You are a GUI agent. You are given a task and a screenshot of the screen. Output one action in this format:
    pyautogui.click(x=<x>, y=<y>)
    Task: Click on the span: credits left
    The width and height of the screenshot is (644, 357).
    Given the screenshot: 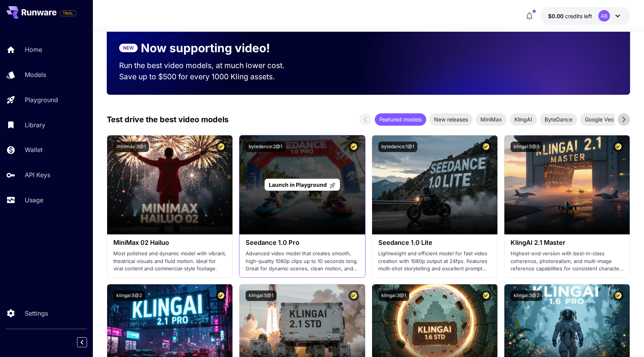 What is the action you would take?
    pyautogui.click(x=579, y=16)
    